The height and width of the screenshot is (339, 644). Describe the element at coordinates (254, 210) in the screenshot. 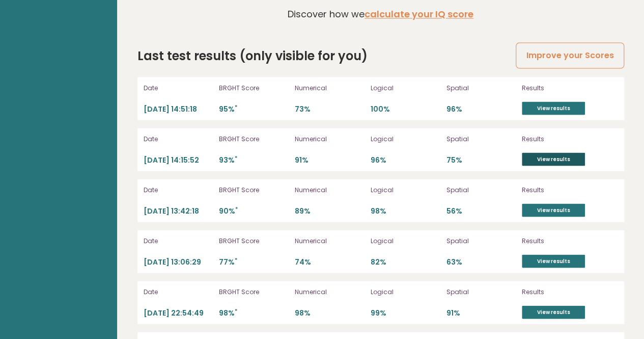

I see `p: 90%` at that location.